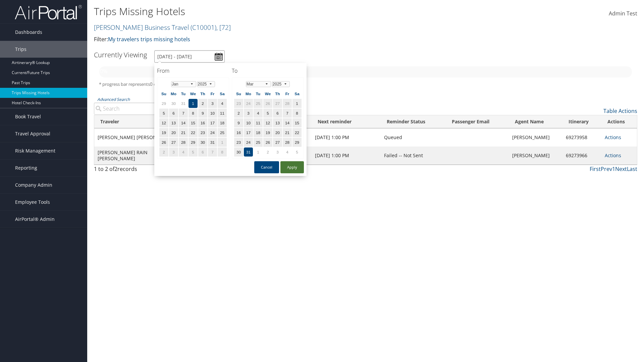 The width and height of the screenshot is (644, 362). What do you see at coordinates (29, 32) in the screenshot?
I see `span: Dashboards` at bounding box center [29, 32].